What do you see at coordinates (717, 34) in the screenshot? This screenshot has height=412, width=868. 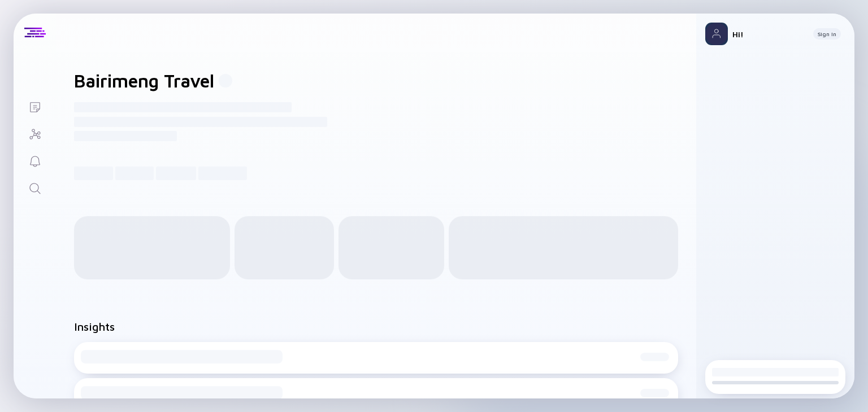 I see `img: Profile Picture` at bounding box center [717, 34].